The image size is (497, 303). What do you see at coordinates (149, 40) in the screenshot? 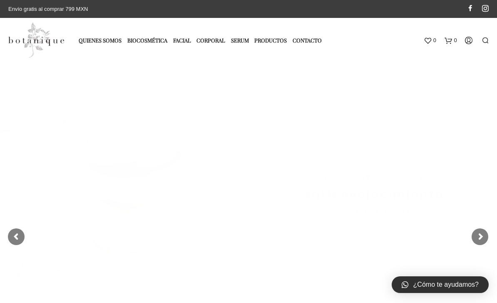
I see `a: Biocosmética` at bounding box center [149, 40].